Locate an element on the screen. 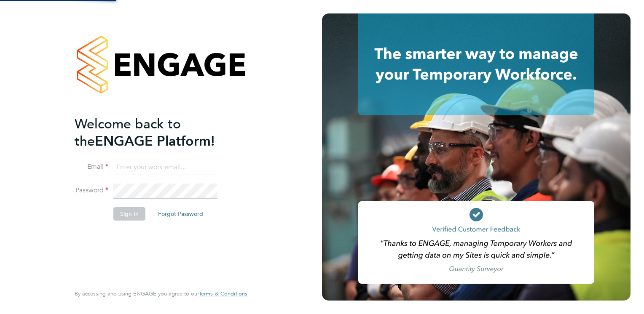 This screenshot has width=644, height=314. input: Enter your work email... is located at coordinates (165, 168).